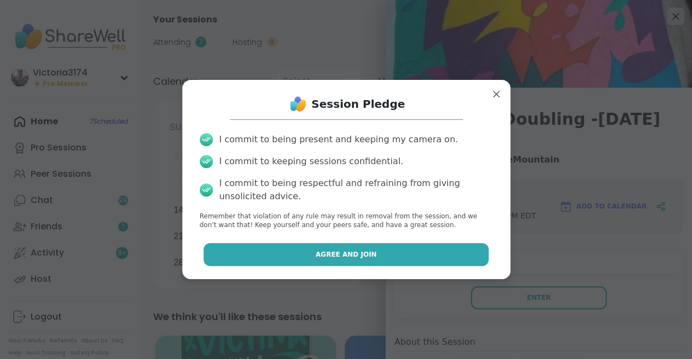 The image size is (692, 359). Describe the element at coordinates (356, 190) in the screenshot. I see `div: I commit to being respectful and refraining from giving unsolicited advice.` at that location.